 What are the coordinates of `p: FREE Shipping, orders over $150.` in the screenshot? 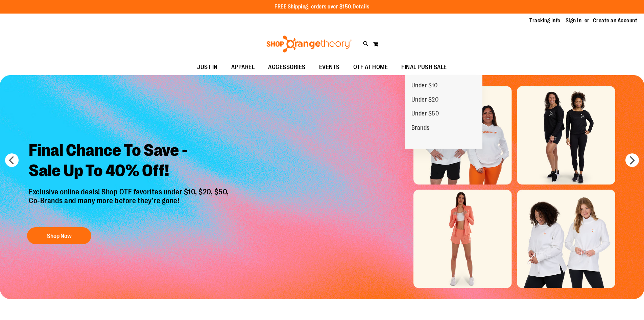 It's located at (322, 7).